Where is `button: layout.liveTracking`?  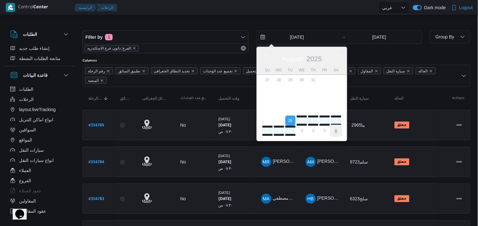 button: layout.liveTracking is located at coordinates (40, 110).